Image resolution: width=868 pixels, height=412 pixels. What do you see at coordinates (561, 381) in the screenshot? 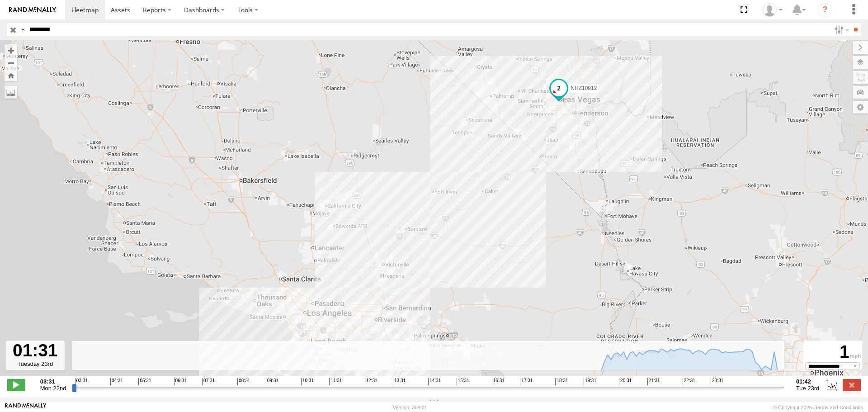
I see `span: 18:31` at bounding box center [561, 381].